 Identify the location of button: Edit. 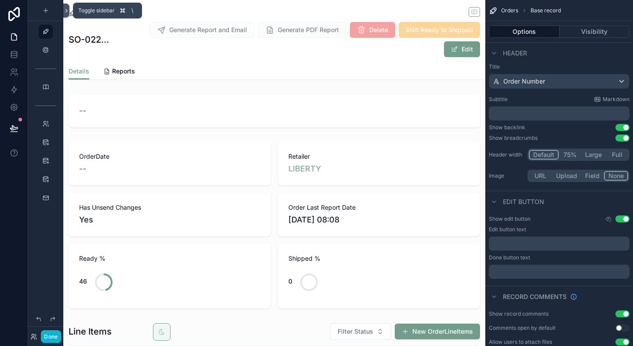
(462, 49).